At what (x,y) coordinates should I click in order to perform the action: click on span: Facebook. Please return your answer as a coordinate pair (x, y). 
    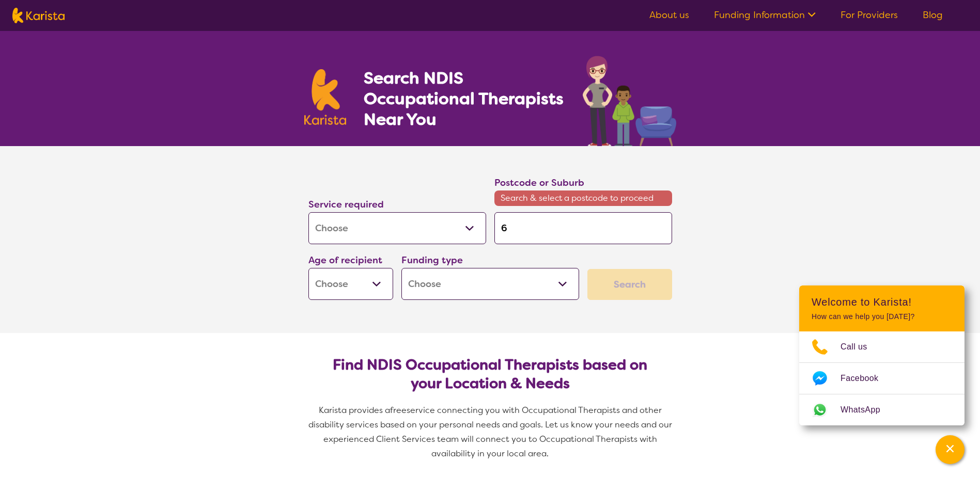
    Looking at the image, I should click on (865, 378).